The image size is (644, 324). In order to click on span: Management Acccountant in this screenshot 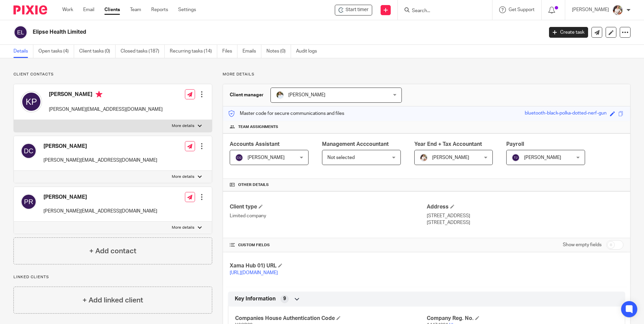, I will do `click(355, 144)`.